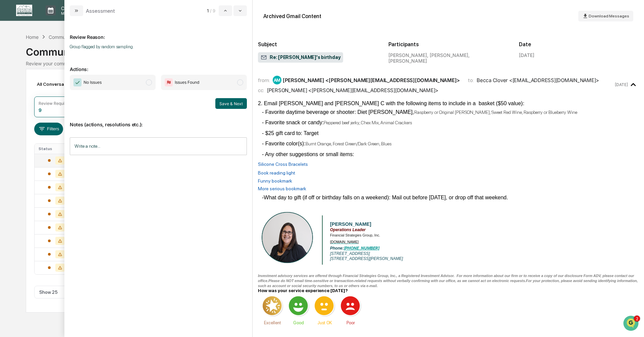 Image resolution: width=644 pixels, height=337 pixels. I want to click on input: Clear, so click(64, 34).